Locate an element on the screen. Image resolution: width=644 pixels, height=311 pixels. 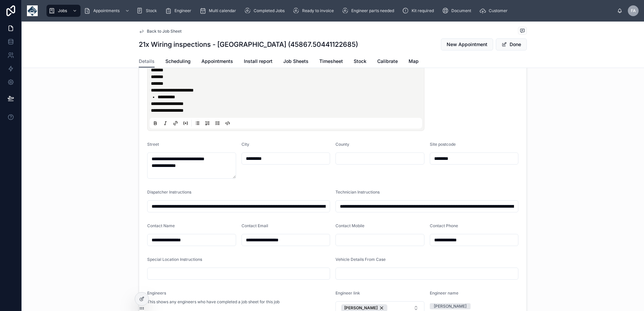
span: Customer is located at coordinates (498, 11).